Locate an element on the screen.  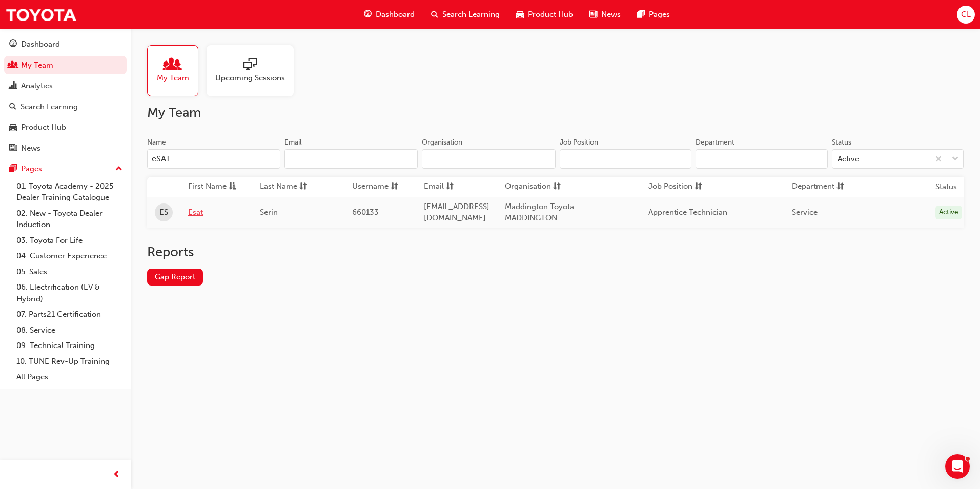
a: Product Hub is located at coordinates (65, 127).